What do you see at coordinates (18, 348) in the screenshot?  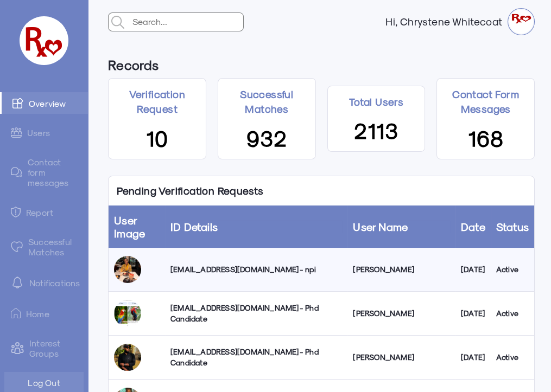 I see `img: intrestGropus.svg` at bounding box center [18, 348].